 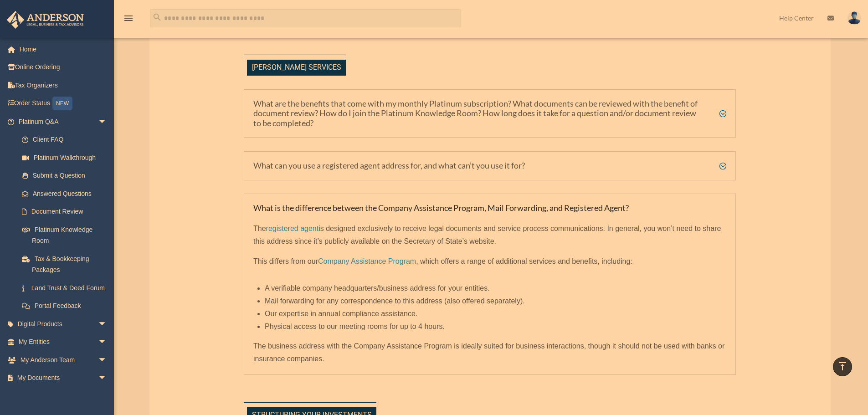 I want to click on img: Anderson Advisors Platinum Portal, so click(x=45, y=20).